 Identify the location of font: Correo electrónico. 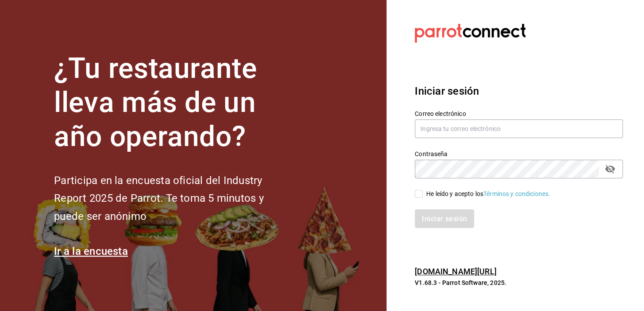
(440, 114).